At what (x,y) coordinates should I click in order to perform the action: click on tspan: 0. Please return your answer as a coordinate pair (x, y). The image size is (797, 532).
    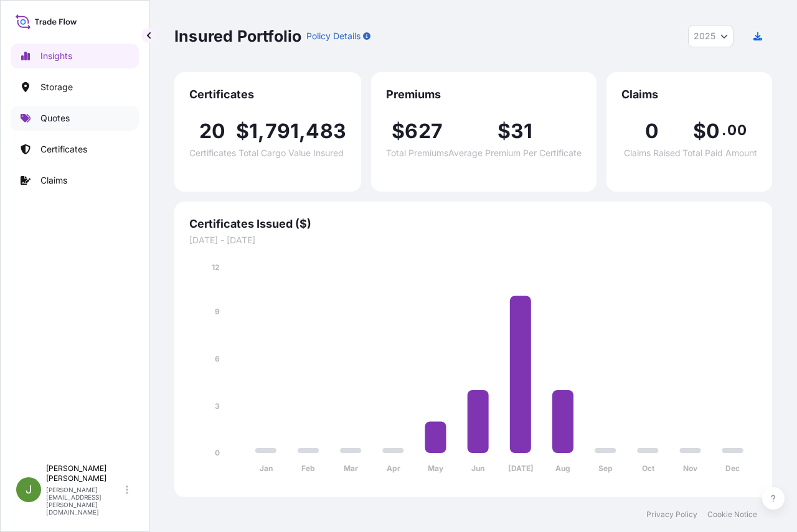
    Looking at the image, I should click on (217, 453).